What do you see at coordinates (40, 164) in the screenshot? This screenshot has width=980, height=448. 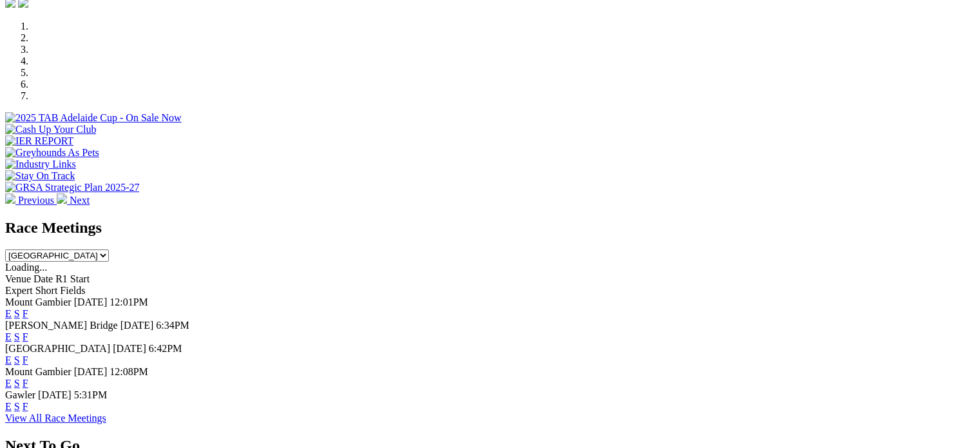 I see `img: Industry Links` at bounding box center [40, 164].